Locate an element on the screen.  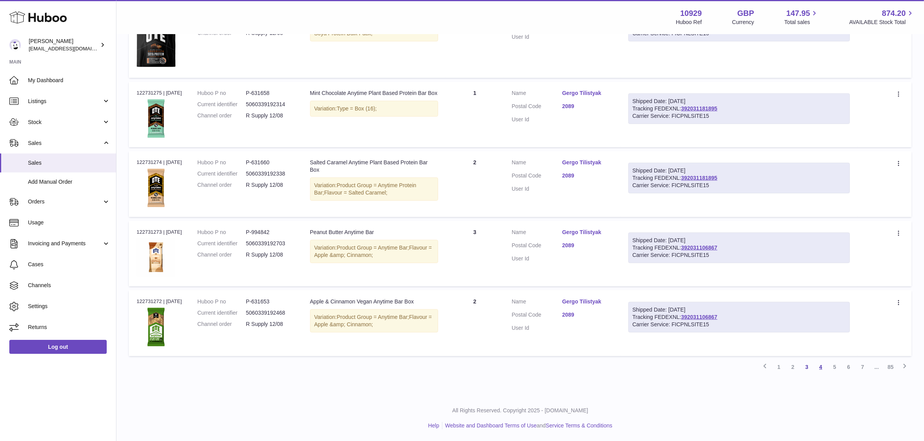
div: Mint Chocolate Anytime Plant Based Protein Bar Box is located at coordinates (374, 93).